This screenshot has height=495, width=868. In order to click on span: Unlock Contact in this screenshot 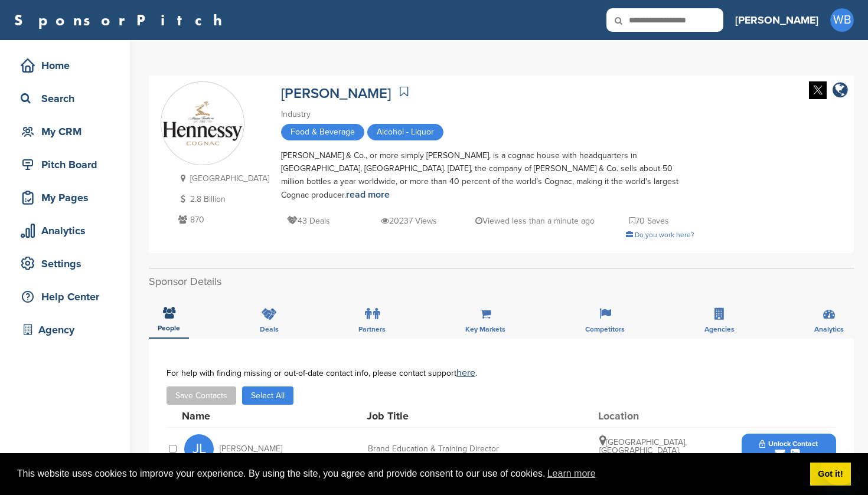, I will do `click(789, 444)`.